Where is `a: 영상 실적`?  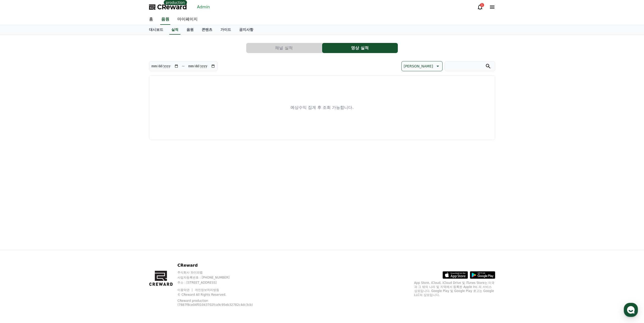 a: 영상 실적 is located at coordinates (360, 48).